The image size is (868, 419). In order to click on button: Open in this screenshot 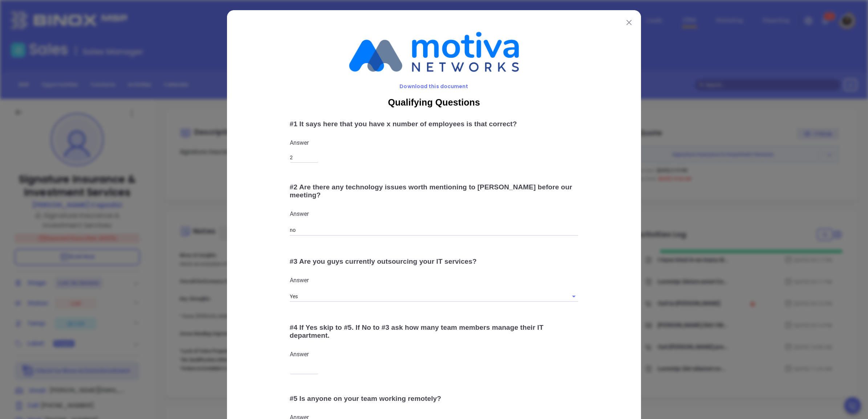, I will do `click(574, 297)`.